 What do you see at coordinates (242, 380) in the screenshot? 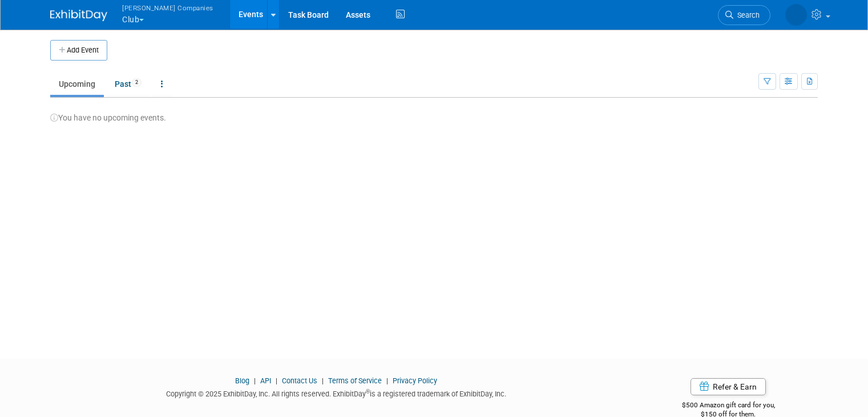
I see `a: Blog` at bounding box center [242, 380].